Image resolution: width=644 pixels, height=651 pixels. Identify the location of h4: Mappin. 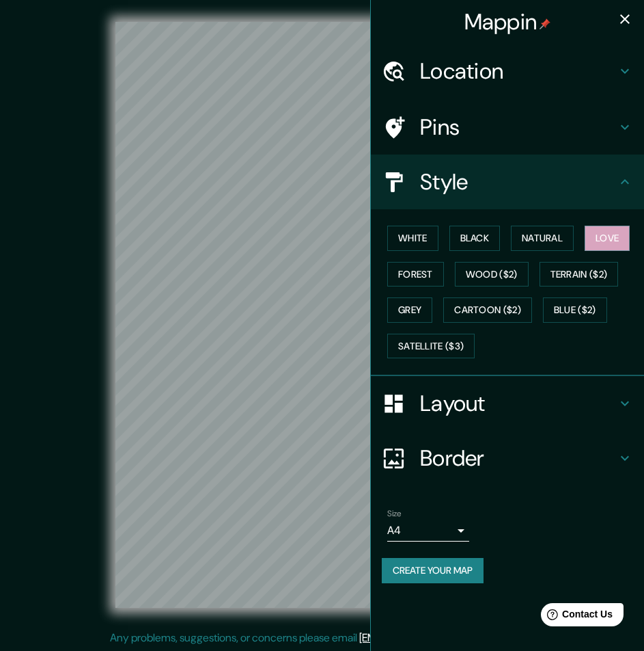
(508, 22).